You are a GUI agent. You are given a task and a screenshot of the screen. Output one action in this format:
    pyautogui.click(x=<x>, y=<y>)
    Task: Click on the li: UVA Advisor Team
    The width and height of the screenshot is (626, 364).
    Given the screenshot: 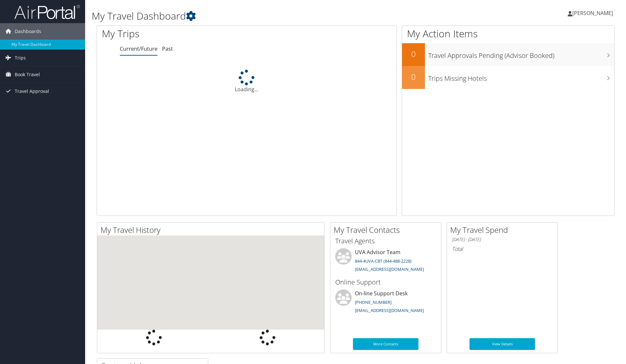 What is the action you would take?
    pyautogui.click(x=386, y=262)
    